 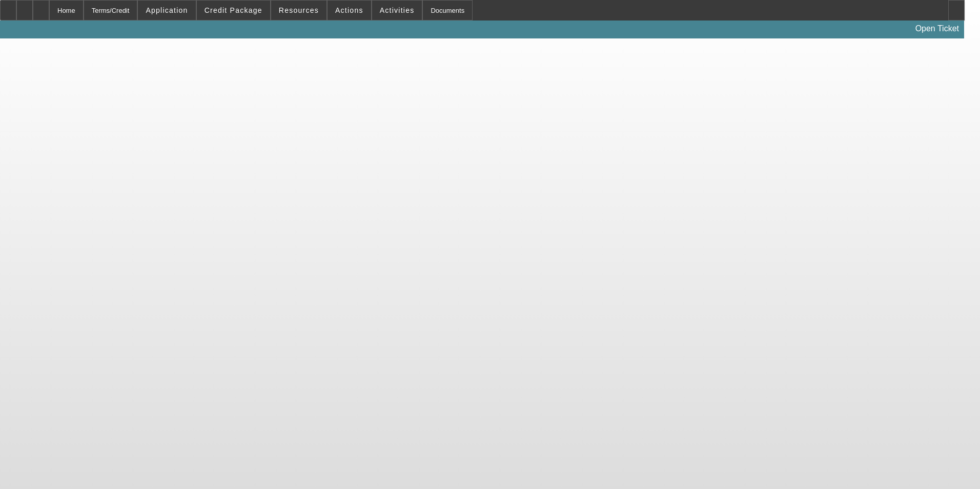 I want to click on button: Application, so click(x=166, y=10).